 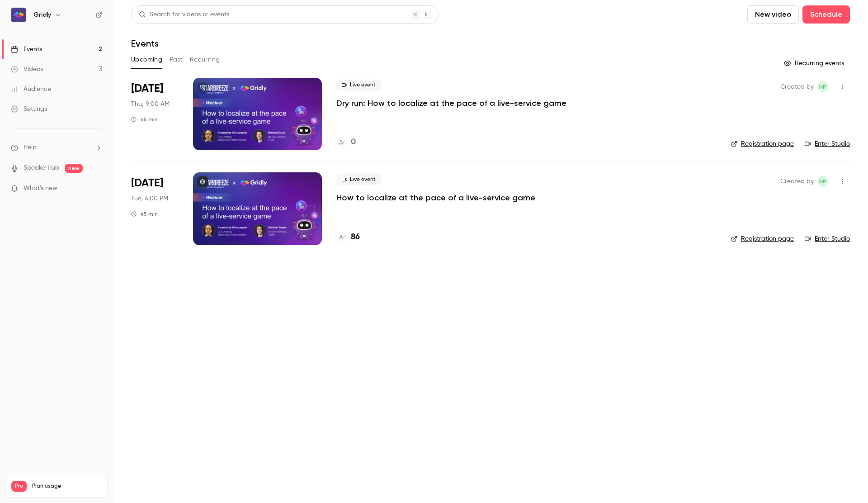 What do you see at coordinates (19, 486) in the screenshot?
I see `span: Pro` at bounding box center [19, 486].